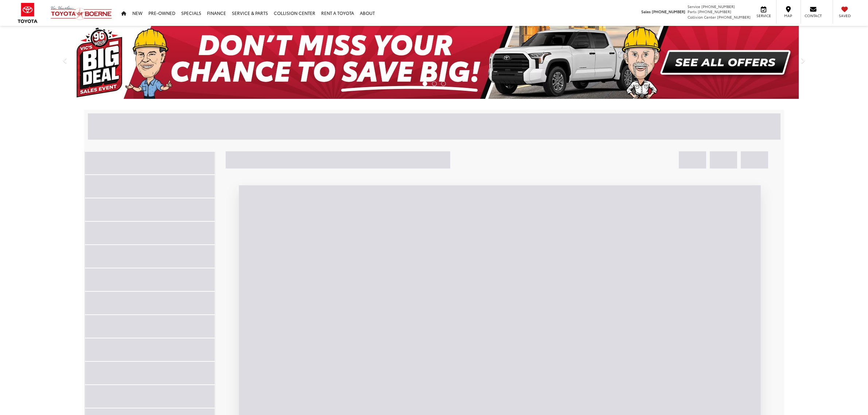 This screenshot has width=868, height=415. I want to click on span: Saved, so click(845, 16).